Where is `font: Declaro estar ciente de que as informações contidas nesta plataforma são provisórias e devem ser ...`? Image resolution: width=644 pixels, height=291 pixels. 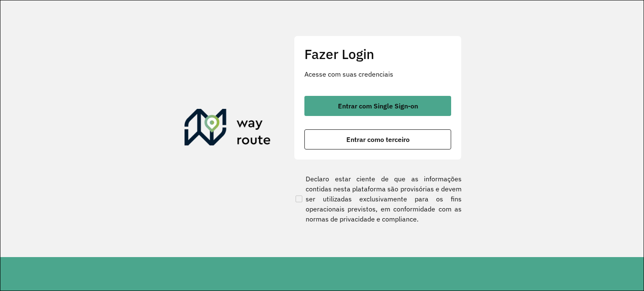 font: Declaro estar ciente de que as informações contidas nesta plataforma são provisórias e devem ser ... is located at coordinates (383, 199).